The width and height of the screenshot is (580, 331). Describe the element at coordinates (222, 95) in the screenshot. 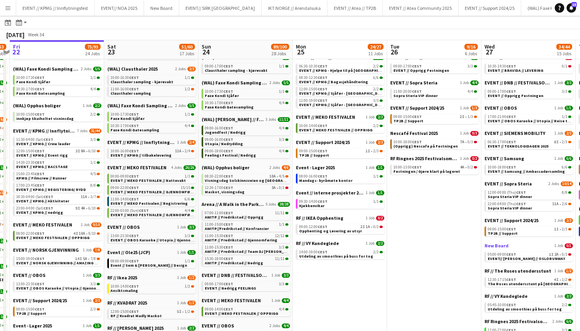

I see `span: Faxe Kondi Sjåfør` at that location.